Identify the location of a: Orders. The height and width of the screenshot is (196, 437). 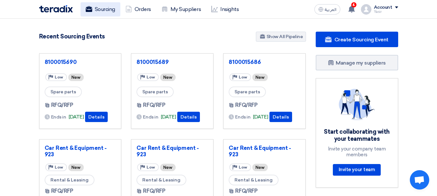
(138, 9).